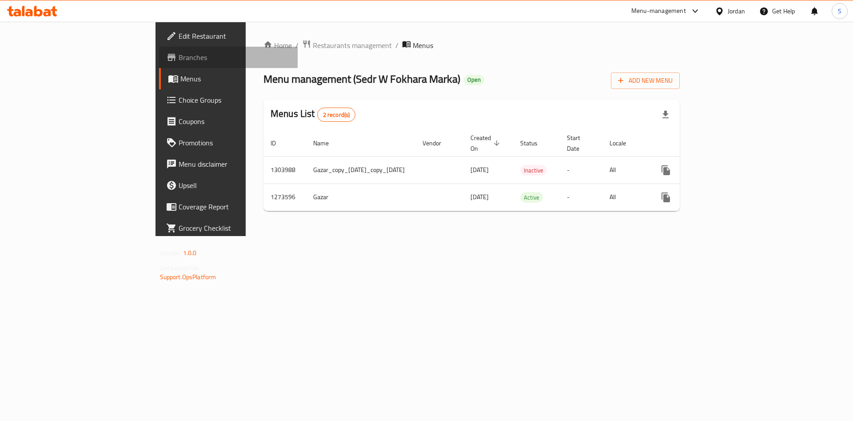 Image resolution: width=853 pixels, height=421 pixels. Describe the element at coordinates (487, 143) in the screenshot. I see `span: Created On` at that location.